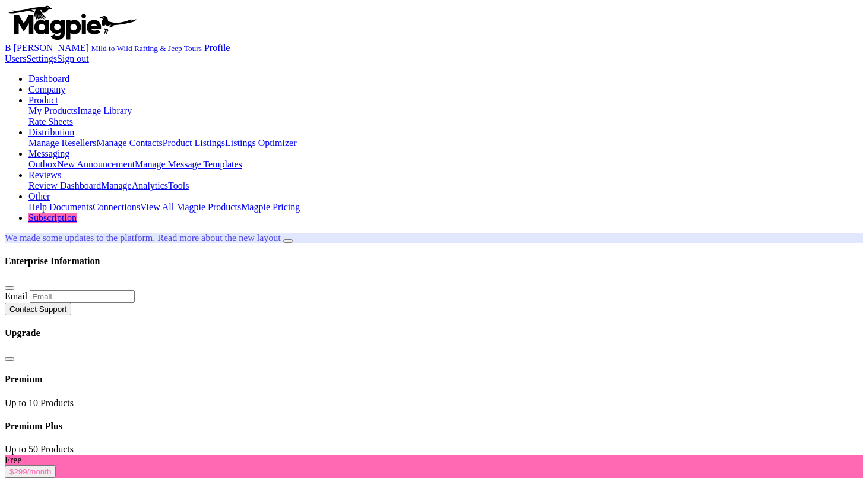 Image resolution: width=868 pixels, height=494 pixels. I want to click on a: Manage Contacts, so click(130, 143).